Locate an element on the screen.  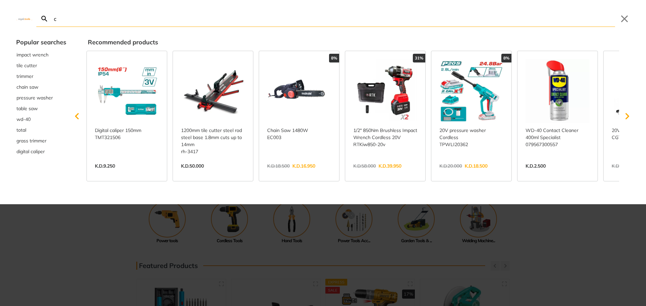
span: trimmer is located at coordinates (25, 76).